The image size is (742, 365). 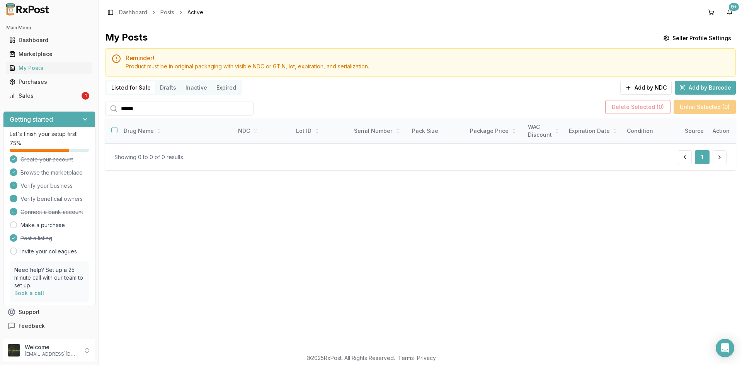 I want to click on a: Book a call, so click(x=29, y=293).